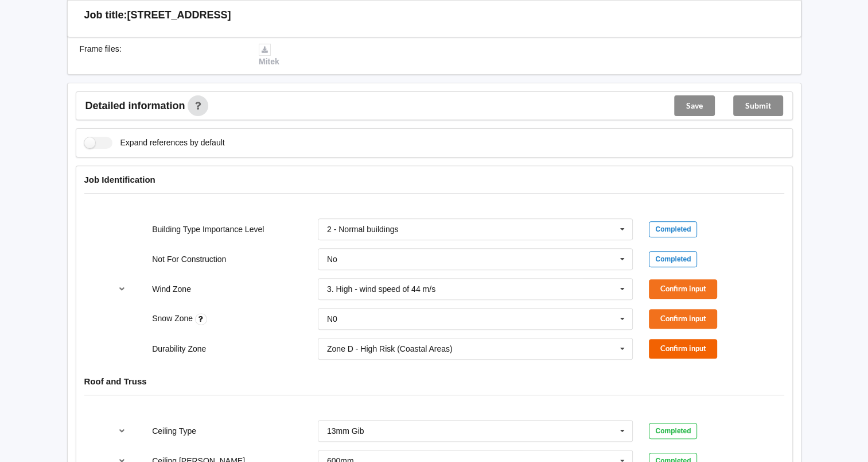  I want to click on label: Snow Zone, so click(173, 318).